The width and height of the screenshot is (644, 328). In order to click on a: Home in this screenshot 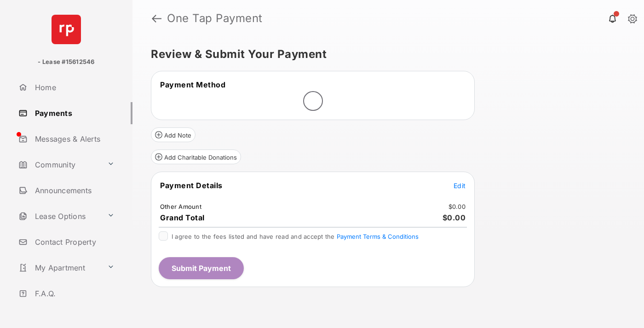, I will do `click(73, 87)`.